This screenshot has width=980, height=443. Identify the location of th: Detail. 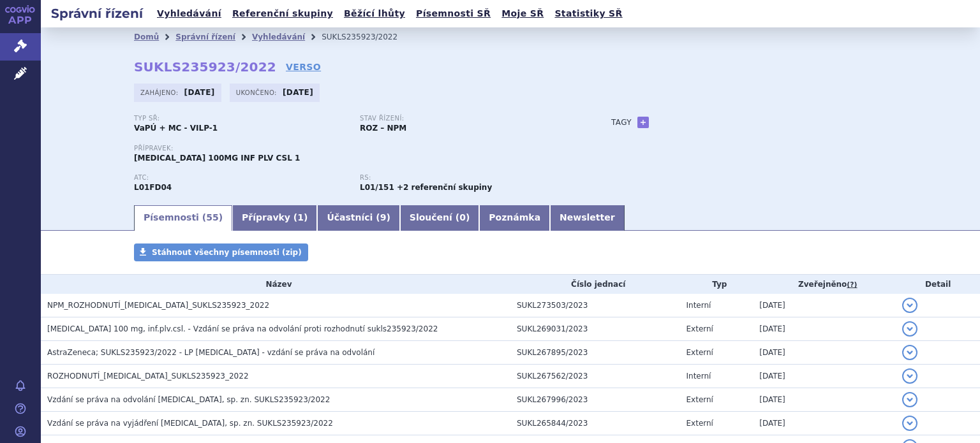
(938, 284).